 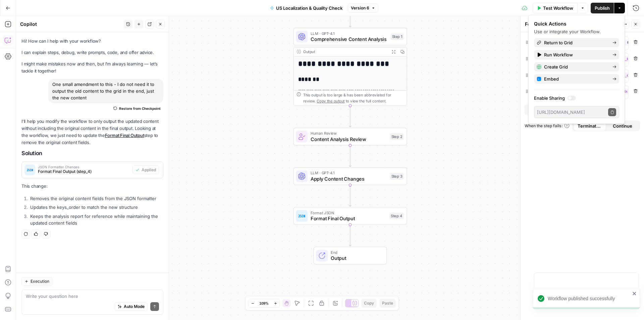 I want to click on div: This output is too large & has been abbreviated for review. to view the full content., so click(x=353, y=97).